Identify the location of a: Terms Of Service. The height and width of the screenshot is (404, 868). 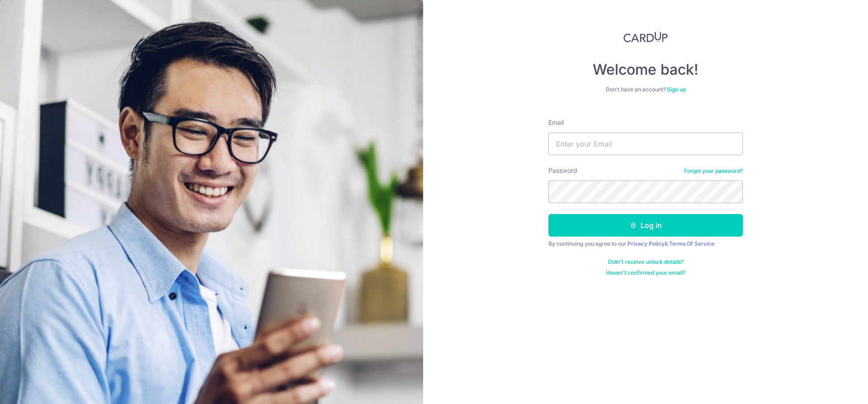
(692, 243).